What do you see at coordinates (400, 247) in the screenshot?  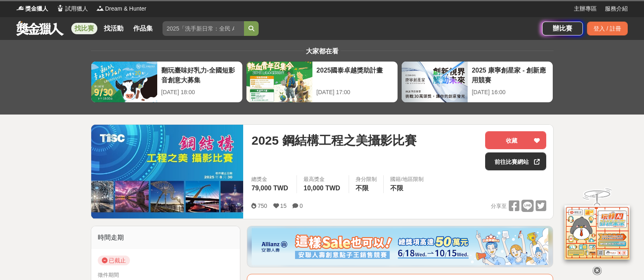 I see `img: dcc59076-91c0-4acb-9c6b-a1d413182f46.png` at bounding box center [400, 247].